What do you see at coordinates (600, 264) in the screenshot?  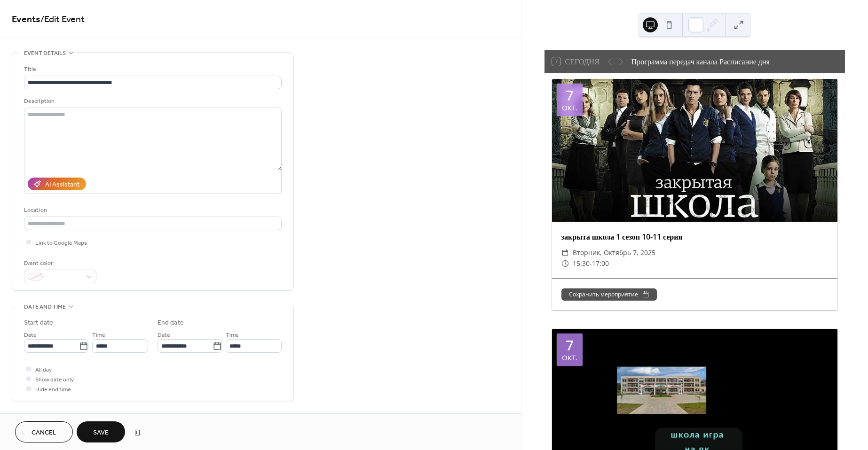 I see `span: 17:00` at bounding box center [600, 264].